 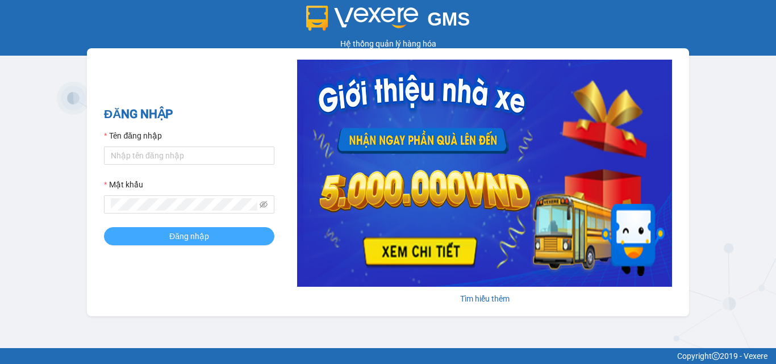 What do you see at coordinates (264, 205) in the screenshot?
I see `span: eye-invisible` at bounding box center [264, 205].